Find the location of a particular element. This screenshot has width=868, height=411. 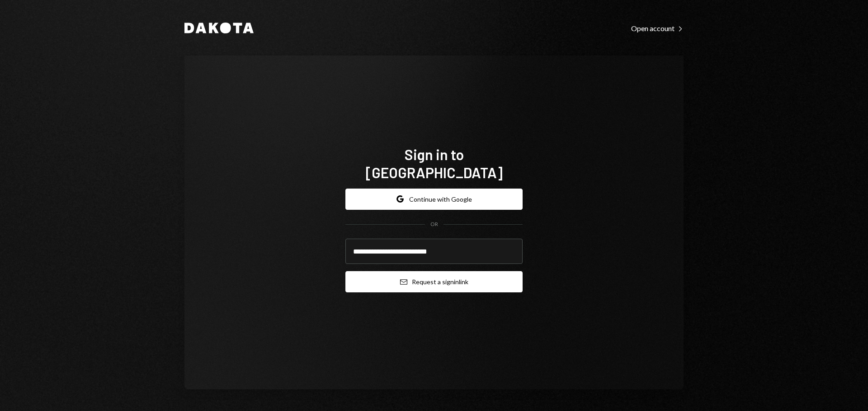

div: Open account is located at coordinates (657, 28).